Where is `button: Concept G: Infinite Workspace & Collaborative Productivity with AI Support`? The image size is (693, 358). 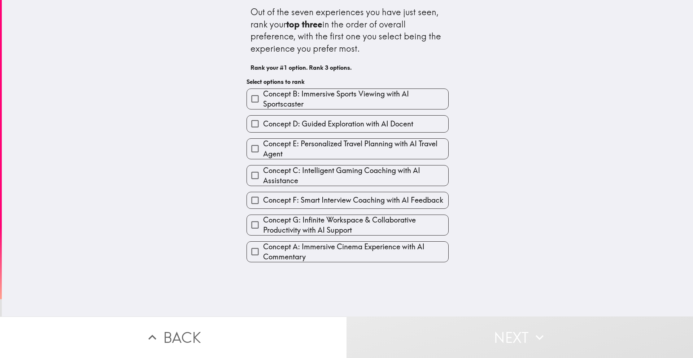 button: Concept G: Infinite Workspace & Collaborative Productivity with AI Support is located at coordinates (348, 225).